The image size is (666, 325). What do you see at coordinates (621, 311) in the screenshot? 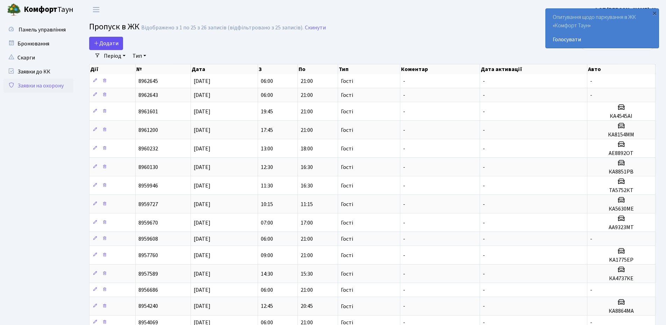
I see `h5: КА8864МА` at bounding box center [621, 311].